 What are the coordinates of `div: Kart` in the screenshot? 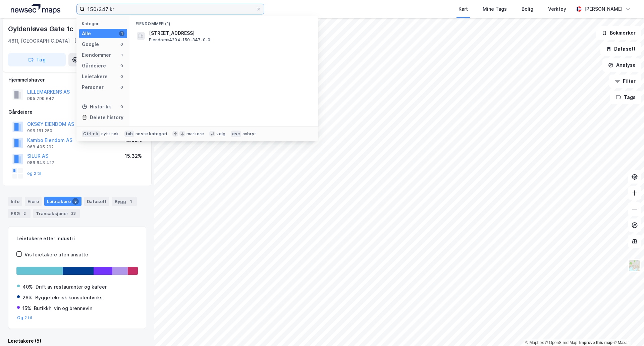 It's located at (463, 9).